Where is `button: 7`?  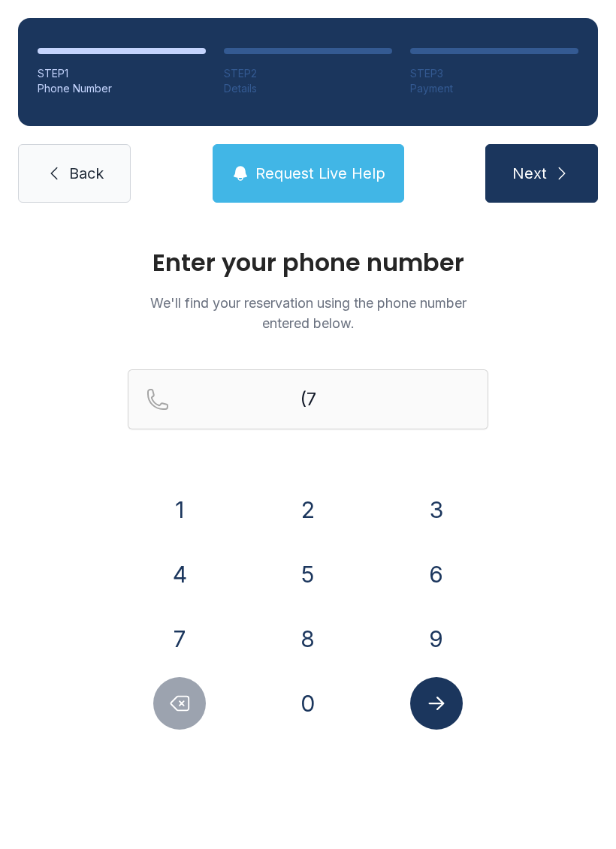
button: 7 is located at coordinates (180, 639).